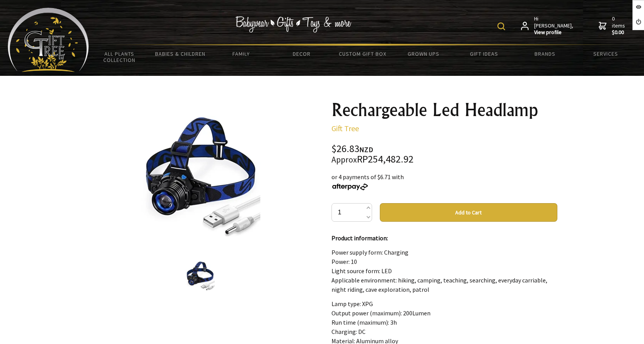 This screenshot has height=344, width=644. Describe the element at coordinates (241, 54) in the screenshot. I see `a: Family` at that location.